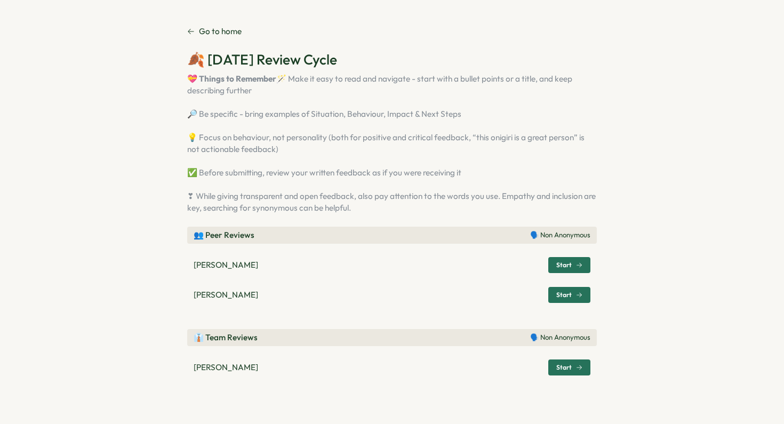 The image size is (784, 424). What do you see at coordinates (231, 78) in the screenshot?
I see `strong: 💝 Things to Remember` at bounding box center [231, 78].